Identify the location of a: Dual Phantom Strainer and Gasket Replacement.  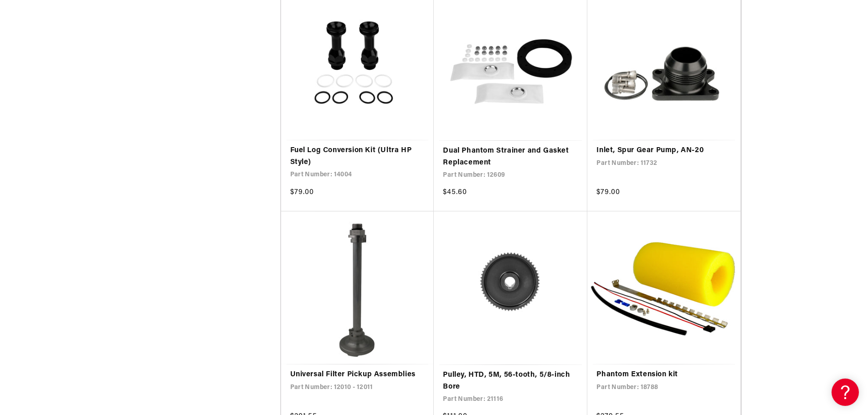
(510, 157).